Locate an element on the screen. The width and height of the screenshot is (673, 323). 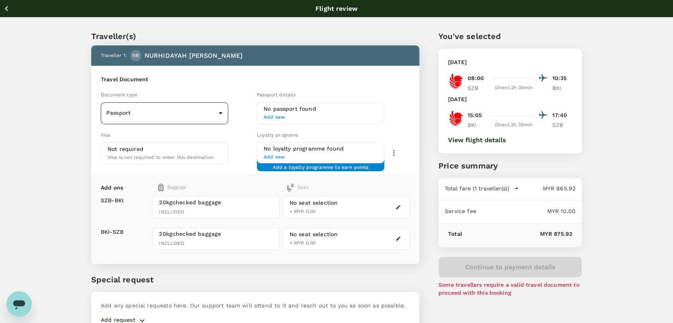
p: 10:35 is located at coordinates (562, 78).